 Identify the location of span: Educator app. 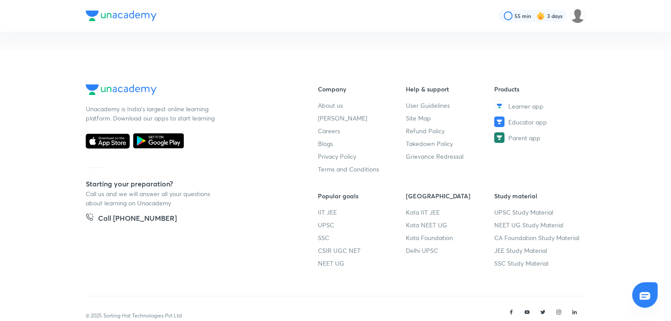
(527, 122).